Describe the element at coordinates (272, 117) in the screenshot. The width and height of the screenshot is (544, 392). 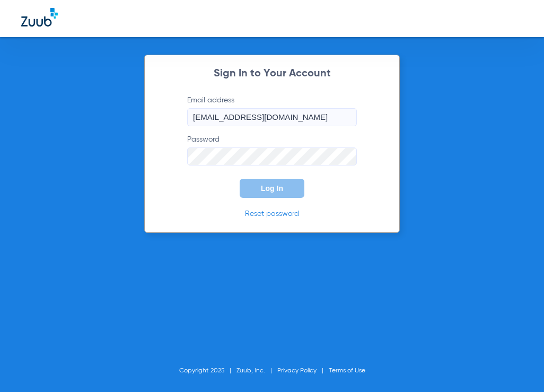
I see `input: Email address` at that location.